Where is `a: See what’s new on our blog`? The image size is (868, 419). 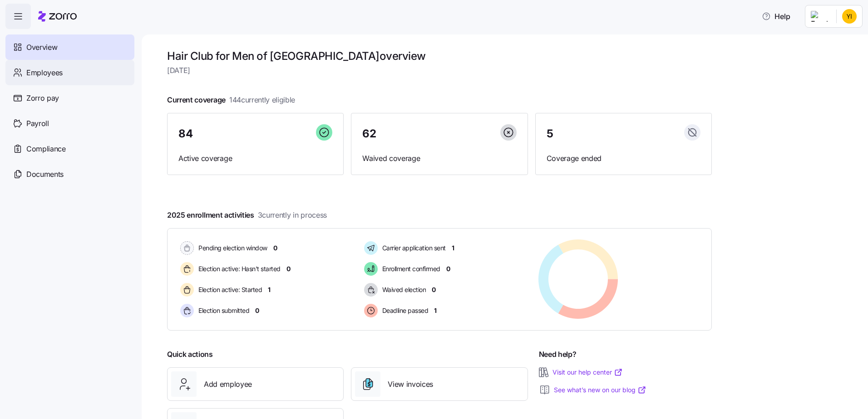 a: See what’s new on our blog is located at coordinates (600, 390).